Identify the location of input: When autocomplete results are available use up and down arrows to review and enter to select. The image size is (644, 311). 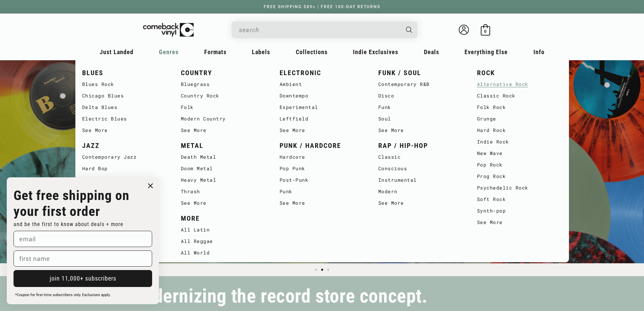
(319, 30).